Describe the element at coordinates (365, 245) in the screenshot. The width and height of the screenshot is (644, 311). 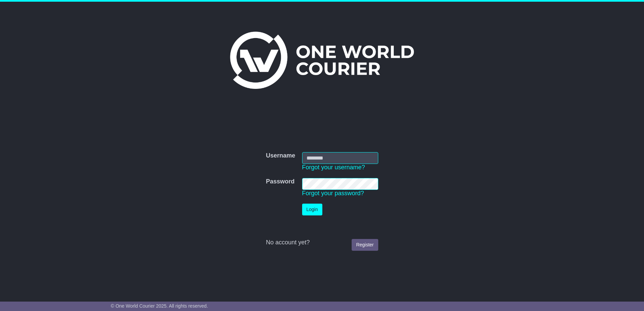
I see `a: Register` at that location.